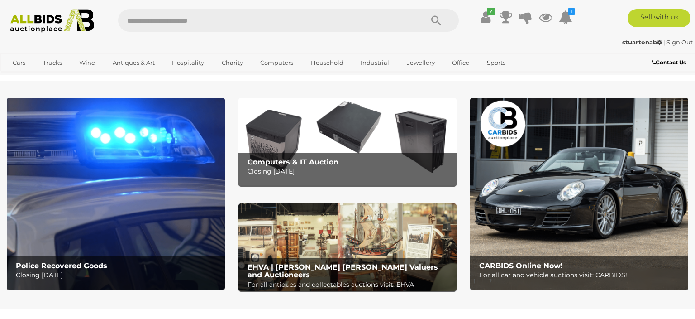  Describe the element at coordinates (436, 20) in the screenshot. I see `button: Search` at that location.